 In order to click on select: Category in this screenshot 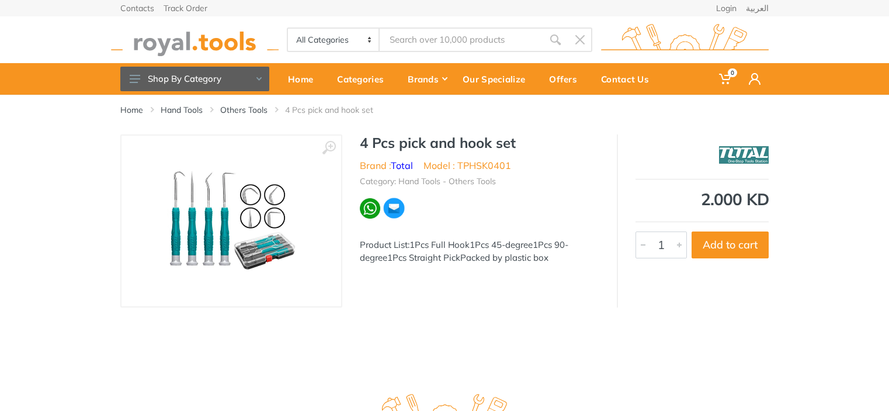, I will do `click(334, 40)`.